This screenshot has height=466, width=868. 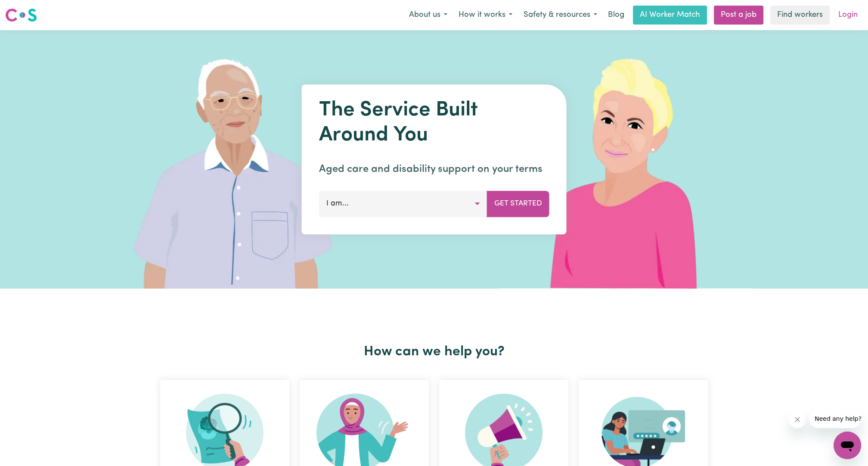 What do you see at coordinates (434, 169) in the screenshot?
I see `p: Aged care and disability support on your terms` at bounding box center [434, 169].